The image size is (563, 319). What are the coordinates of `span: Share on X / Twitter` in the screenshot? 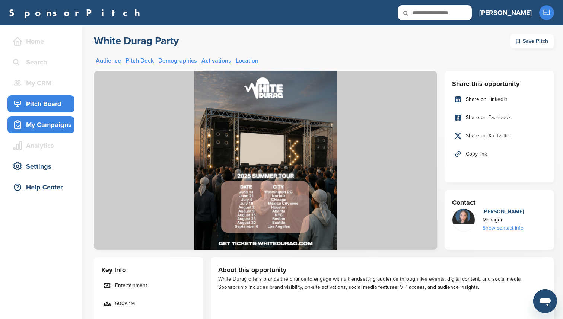 It's located at (488, 136).